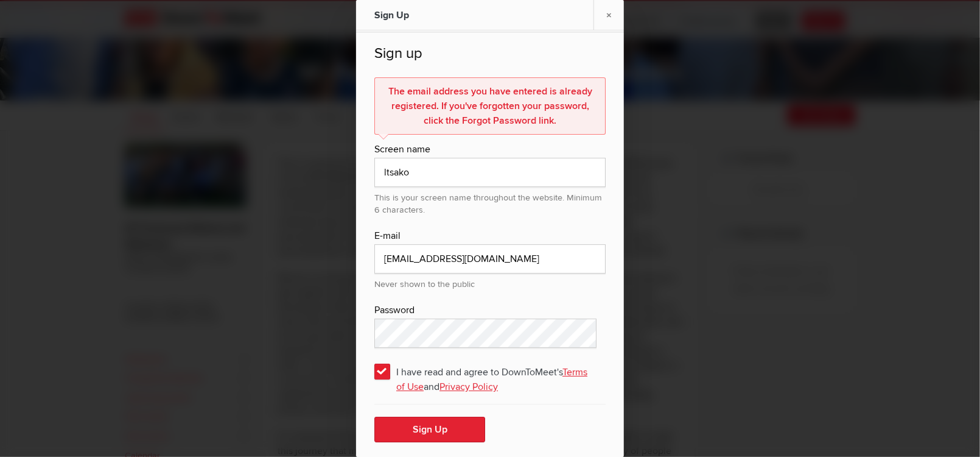 The width and height of the screenshot is (980, 457). I want to click on div: E-mail, so click(490, 236).